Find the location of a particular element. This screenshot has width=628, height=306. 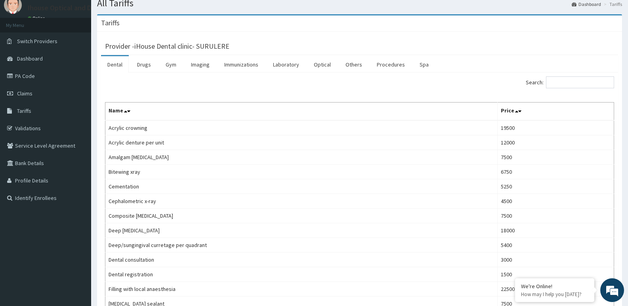

a: Dental is located at coordinates (115, 65).